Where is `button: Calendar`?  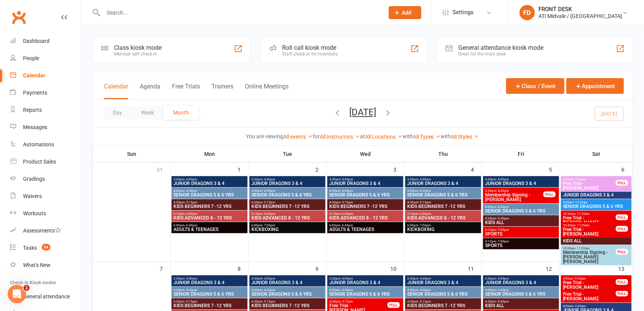
button: Calendar is located at coordinates (116, 91).